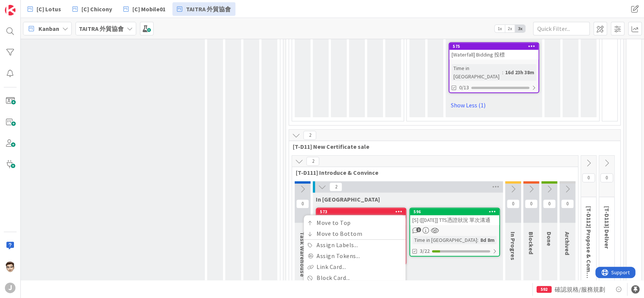  Describe the element at coordinates (520, 29) in the screenshot. I see `span: 3x` at that location.